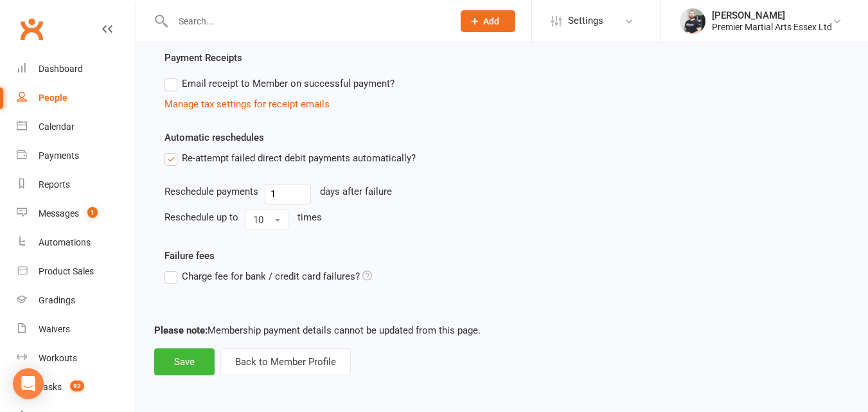 Image resolution: width=868 pixels, height=412 pixels. What do you see at coordinates (181, 330) in the screenshot?
I see `strong: Please note:` at bounding box center [181, 330].